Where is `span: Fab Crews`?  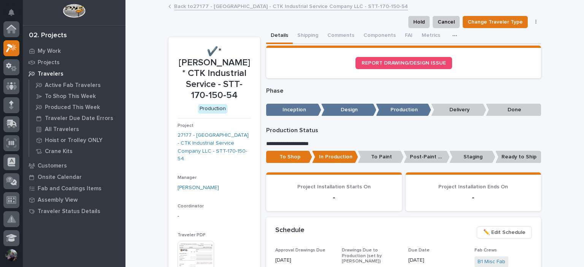
span: Fab Crews is located at coordinates (486, 251).